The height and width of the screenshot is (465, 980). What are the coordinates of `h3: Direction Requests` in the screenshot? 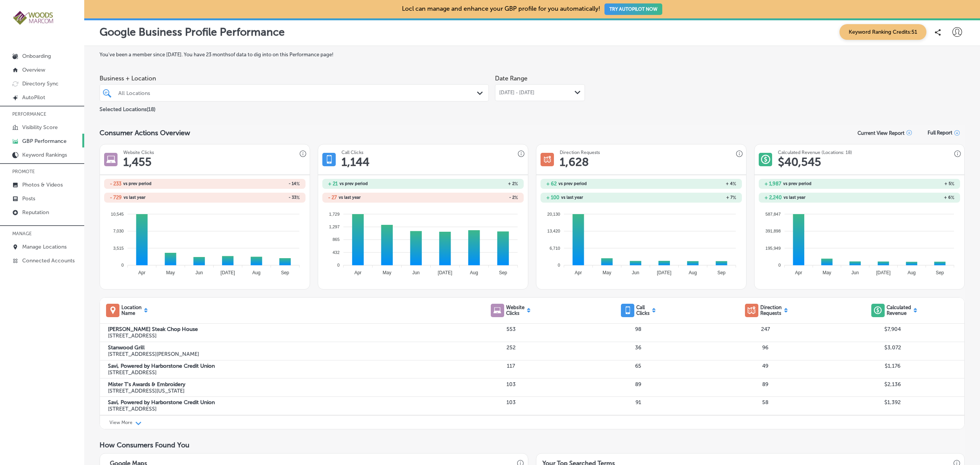 It's located at (579, 153).